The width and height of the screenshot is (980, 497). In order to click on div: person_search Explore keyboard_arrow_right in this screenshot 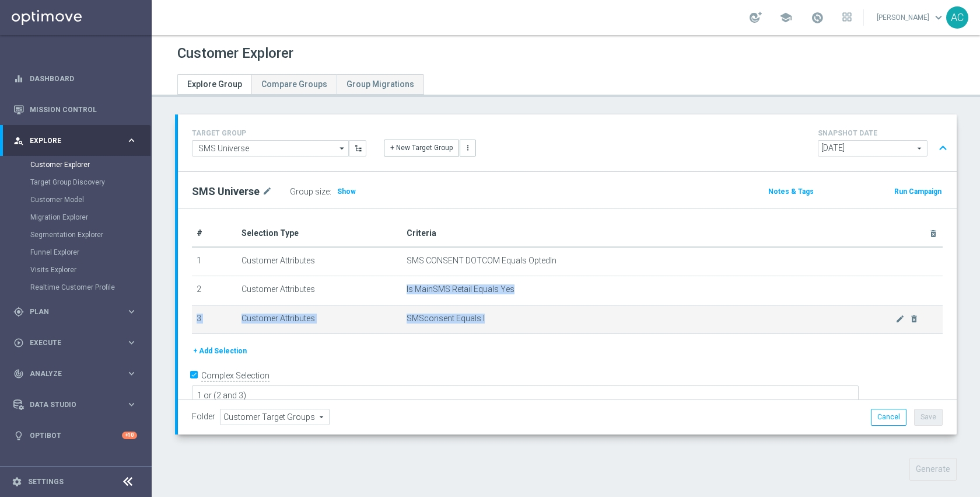, I will do `click(75, 141)`.